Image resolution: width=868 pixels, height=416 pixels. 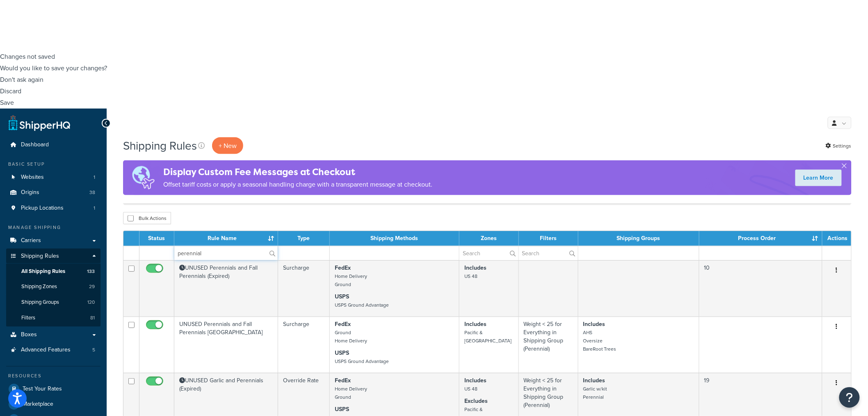 I want to click on span: 29, so click(x=92, y=287).